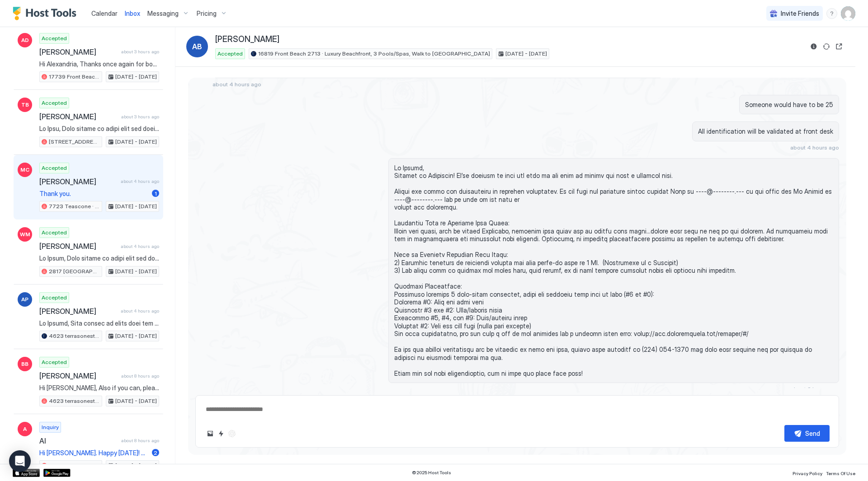 This screenshot has width=868, height=481. What do you see at coordinates (25, 234) in the screenshot?
I see `span: WM` at bounding box center [25, 234].